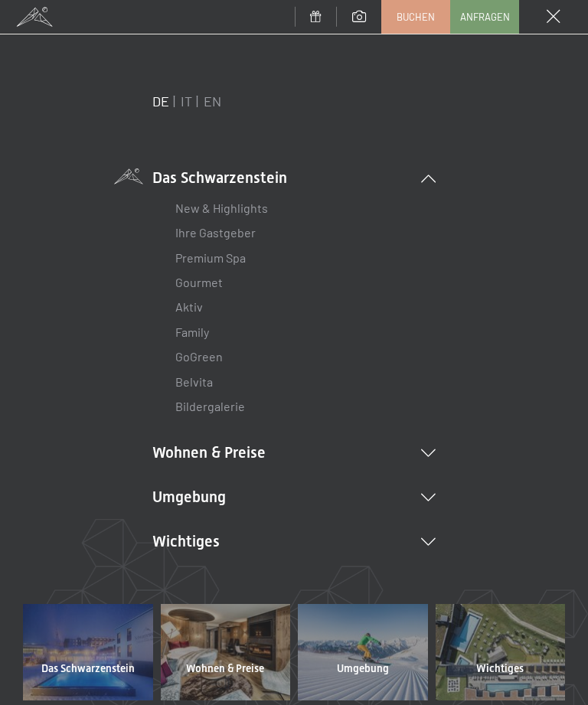 The image size is (588, 705). I want to click on a: GoGreen, so click(199, 356).